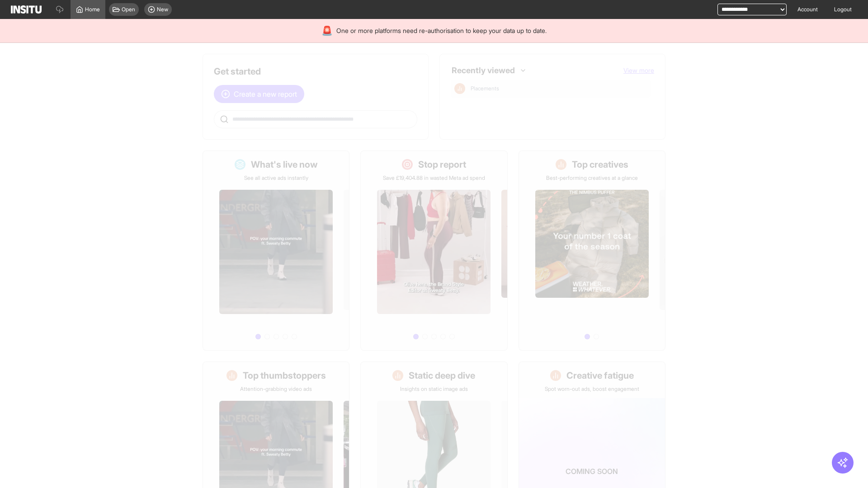  What do you see at coordinates (162, 10) in the screenshot?
I see `span: New` at bounding box center [162, 10].